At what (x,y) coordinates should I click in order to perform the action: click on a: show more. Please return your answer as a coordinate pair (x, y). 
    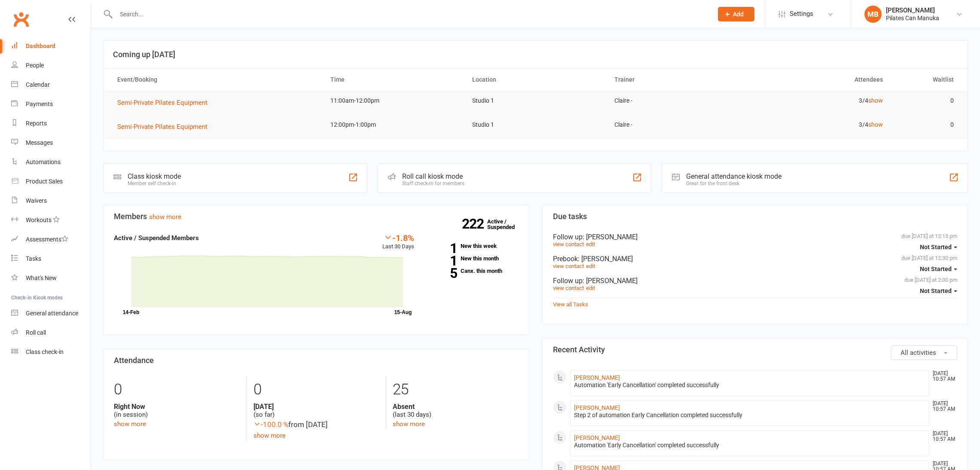
    Looking at the image, I should click on (269, 435).